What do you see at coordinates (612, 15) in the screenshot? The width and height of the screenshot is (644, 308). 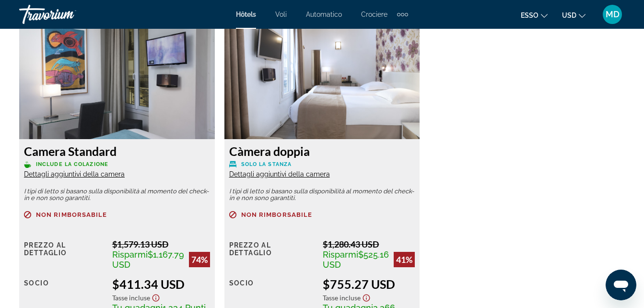 I see `button: Menu utente` at bounding box center [612, 15].